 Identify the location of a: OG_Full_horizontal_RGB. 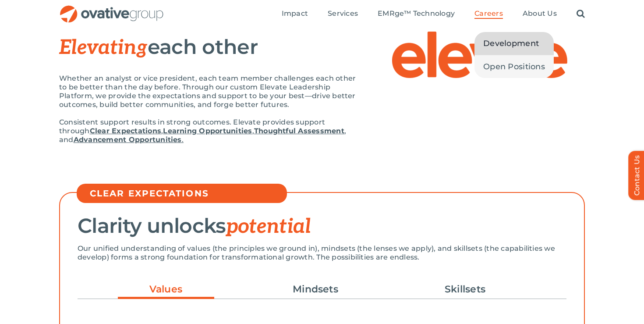
(112, 8).